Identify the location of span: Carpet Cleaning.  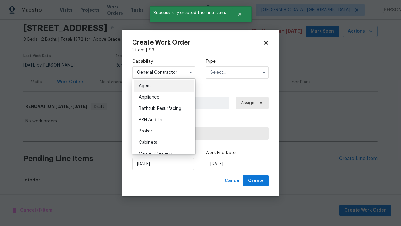
(155, 154).